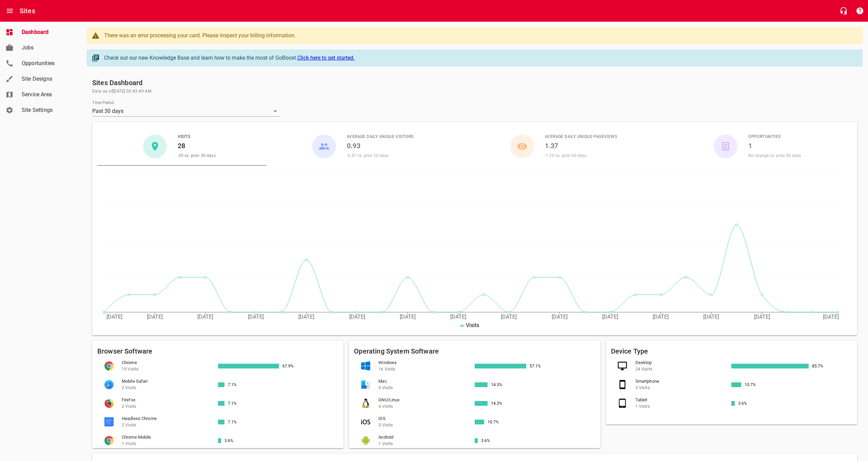  I want to click on span: Chrome, so click(164, 362).